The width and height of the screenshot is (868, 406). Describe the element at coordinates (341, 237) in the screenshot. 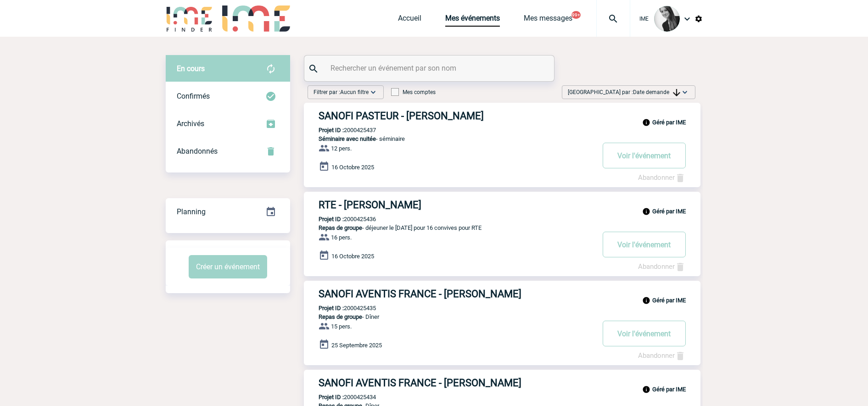

I see `span: 16 pers.` at that location.